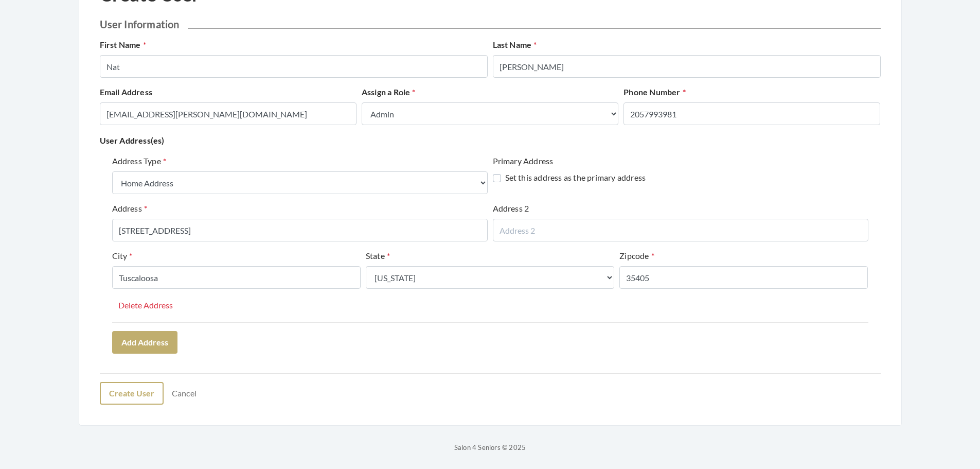  What do you see at coordinates (184, 393) in the screenshot?
I see `a: Cancel` at bounding box center [184, 393].